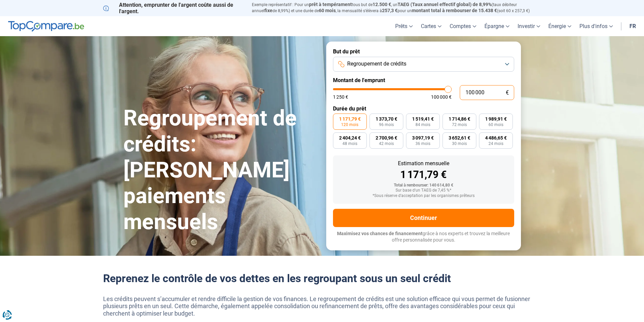  What do you see at coordinates (423, 218) in the screenshot?
I see `button: Continuer` at bounding box center [423, 218].